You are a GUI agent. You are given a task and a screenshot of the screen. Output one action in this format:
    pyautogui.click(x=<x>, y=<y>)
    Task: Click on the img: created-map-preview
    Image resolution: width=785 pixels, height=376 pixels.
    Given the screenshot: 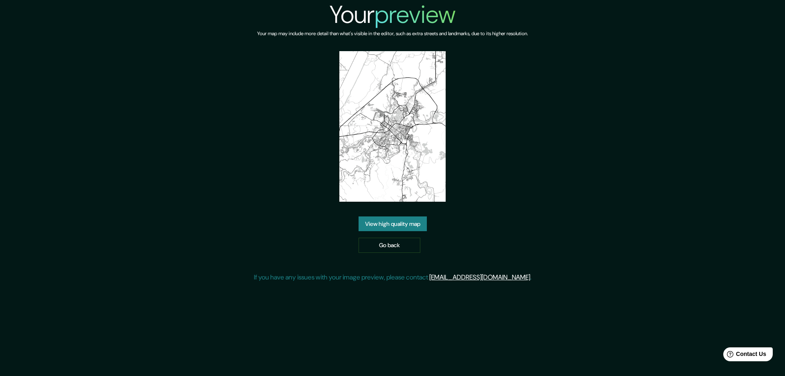 What is the action you would take?
    pyautogui.click(x=392, y=126)
    